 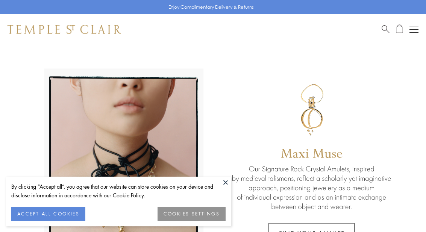 I want to click on p: Enjoy Complimentary Delivery & Returns, so click(x=211, y=7).